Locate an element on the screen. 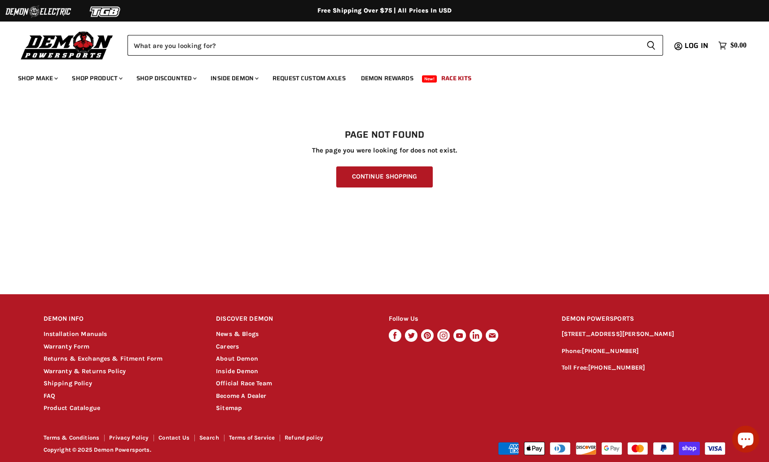  span: New! is located at coordinates (430, 79).